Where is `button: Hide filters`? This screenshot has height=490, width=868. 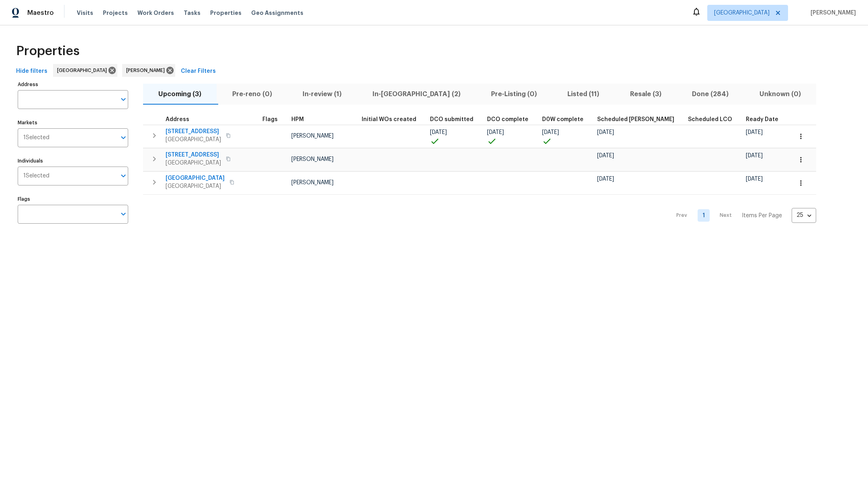
button: Hide filters is located at coordinates (31, 71).